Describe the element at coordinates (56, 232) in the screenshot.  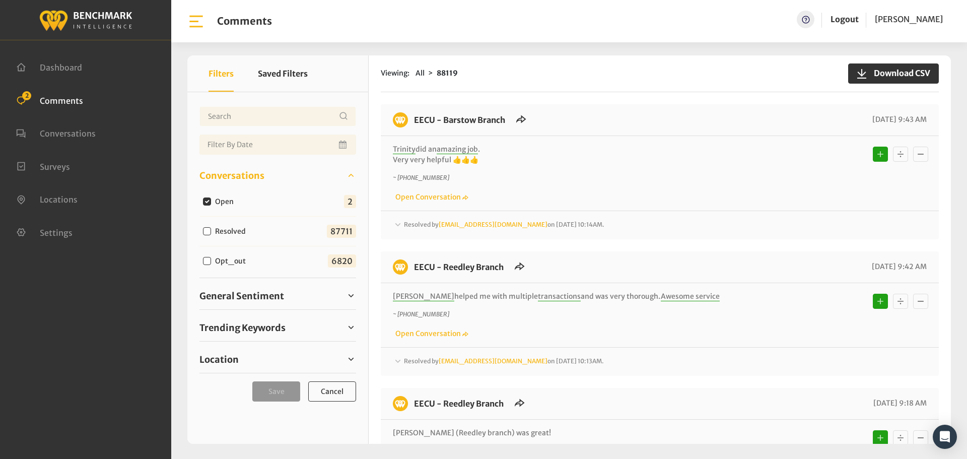
I see `span: Settings` at that location.